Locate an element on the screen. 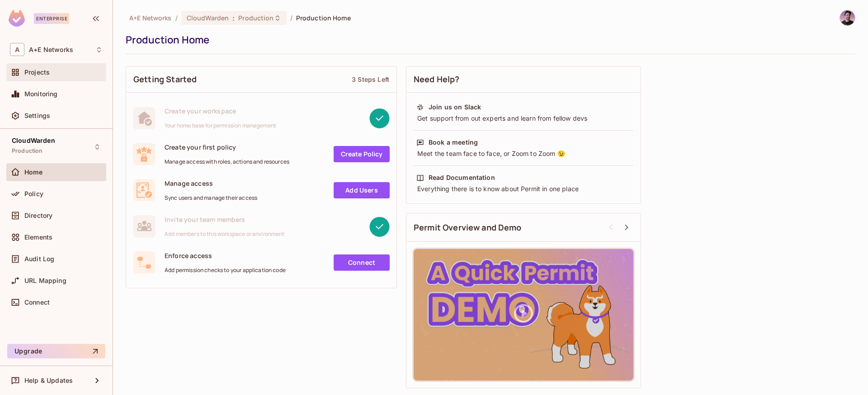  span: Enforce access is located at coordinates (225, 255).